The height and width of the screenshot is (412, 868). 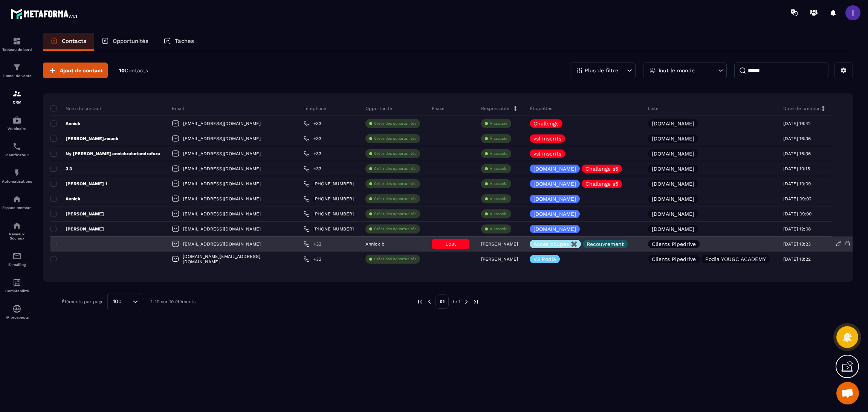 I want to click on p: Challenge, so click(x=547, y=124).